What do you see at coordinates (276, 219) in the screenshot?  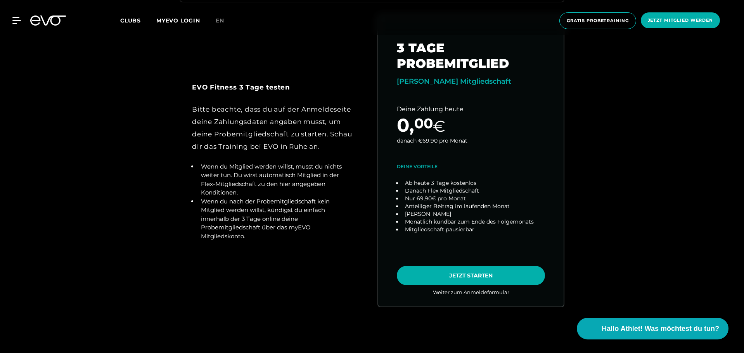 I see `li: Wenn du nach der Probemitgliedschaft kein Mitglied werden willst, kündigst du einfach innerhalb d...` at bounding box center [276, 219].